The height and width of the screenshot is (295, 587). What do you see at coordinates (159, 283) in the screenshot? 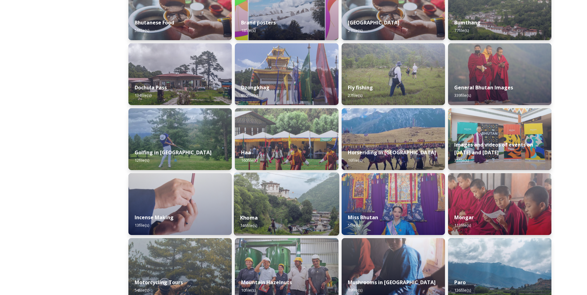
I see `strong: Motorcycling Tours` at bounding box center [159, 283].